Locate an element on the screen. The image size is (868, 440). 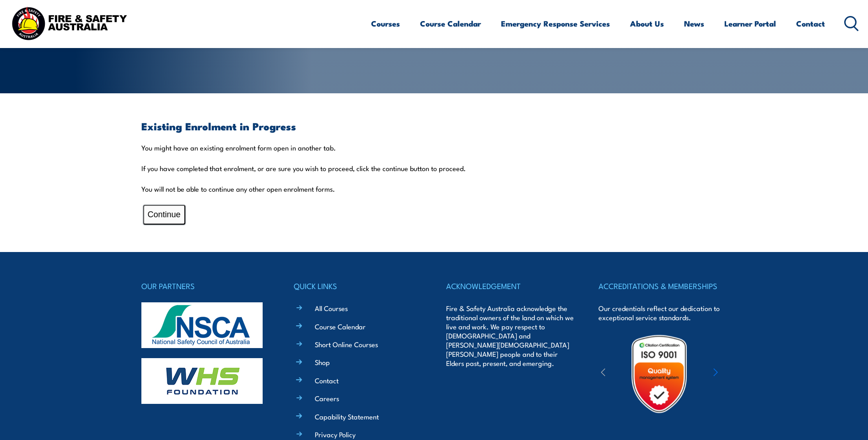
img: nsca-logo-footer is located at coordinates (202, 326).